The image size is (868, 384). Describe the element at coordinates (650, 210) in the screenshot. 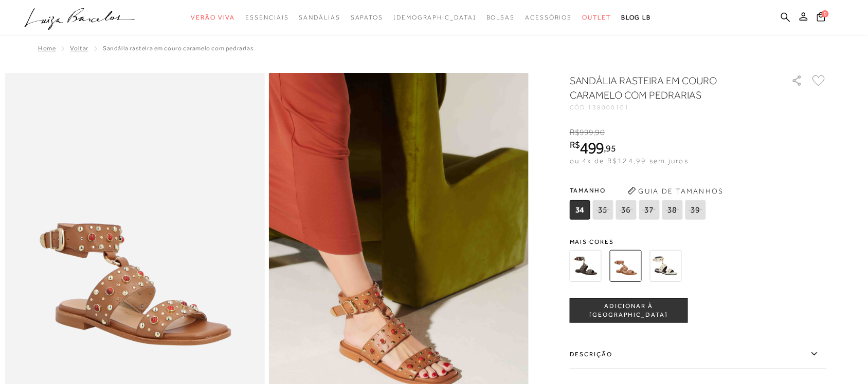

I see `span: 37` at that location.